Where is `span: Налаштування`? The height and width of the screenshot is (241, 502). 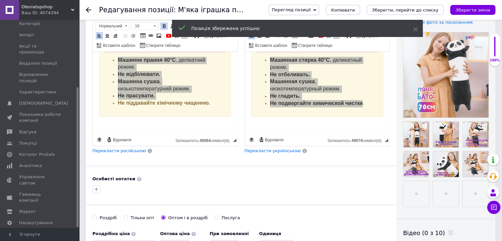
span: Налаштування is located at coordinates (36, 223).